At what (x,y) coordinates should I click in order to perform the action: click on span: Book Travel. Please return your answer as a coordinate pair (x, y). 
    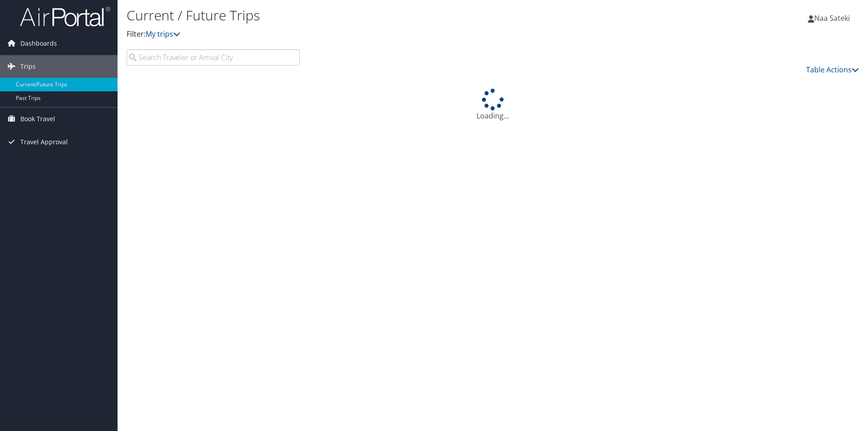
    Looking at the image, I should click on (38, 119).